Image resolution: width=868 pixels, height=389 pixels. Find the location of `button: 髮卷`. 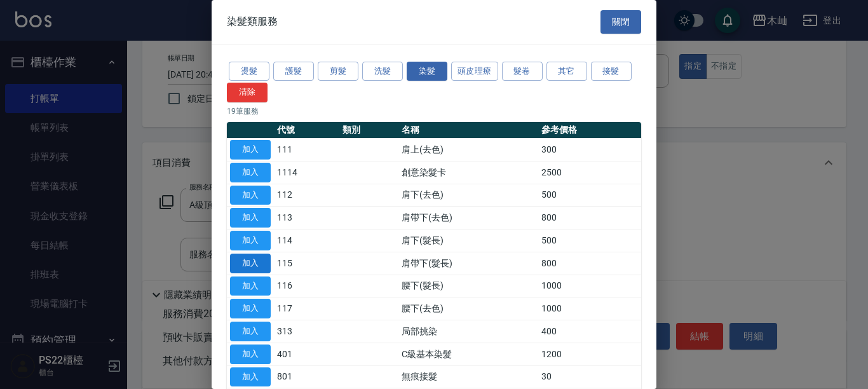

button: 髮卷 is located at coordinates (522, 71).